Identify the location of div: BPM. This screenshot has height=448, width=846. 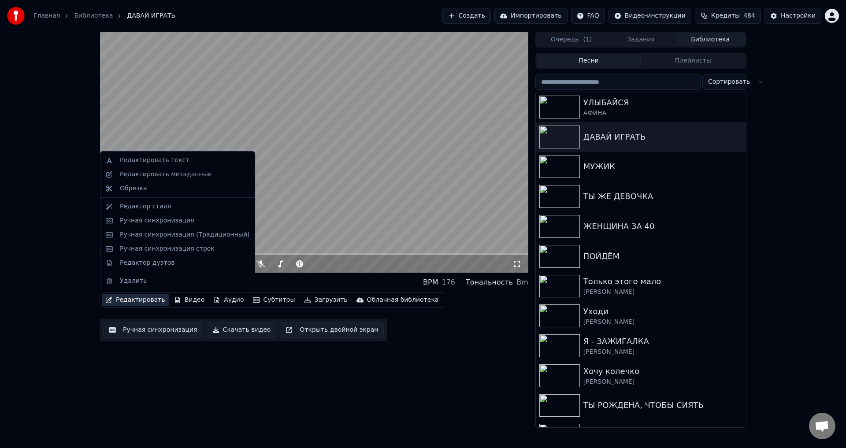
(430, 282).